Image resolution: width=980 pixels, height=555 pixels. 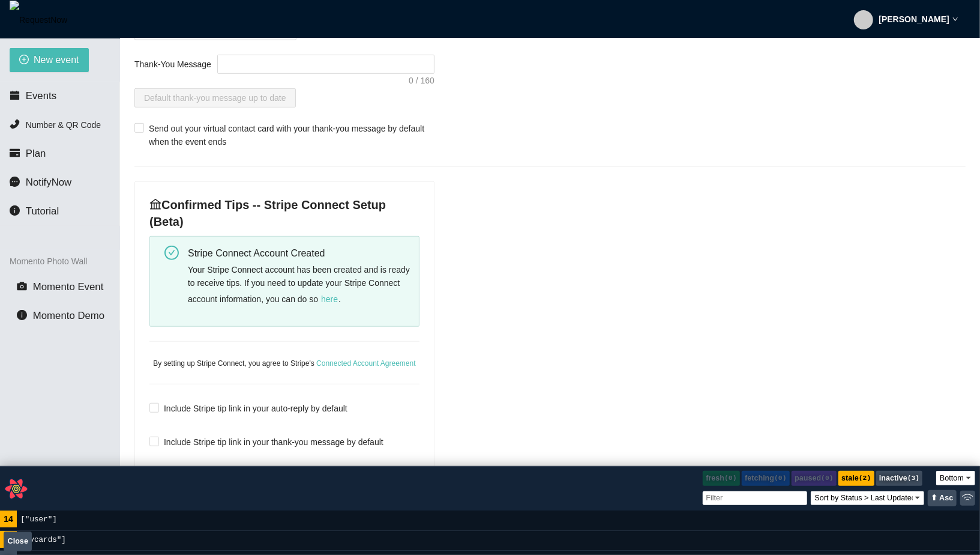 What do you see at coordinates (330, 300) in the screenshot?
I see `span: here` at bounding box center [330, 300].